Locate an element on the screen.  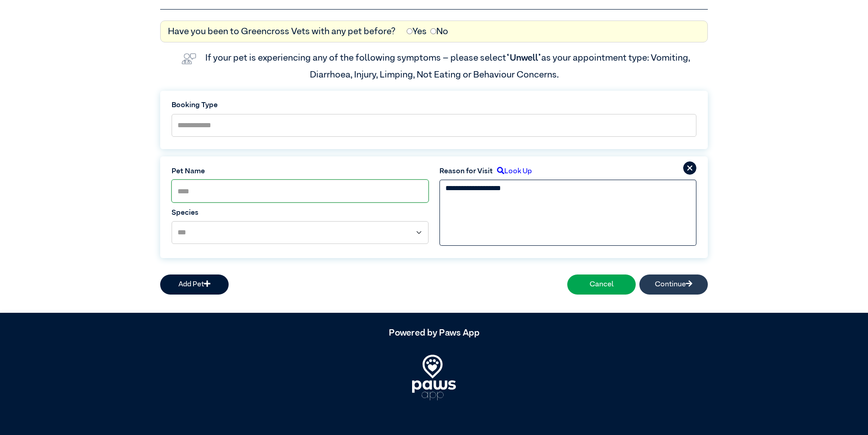
img: PawsApp is located at coordinates (434, 378).